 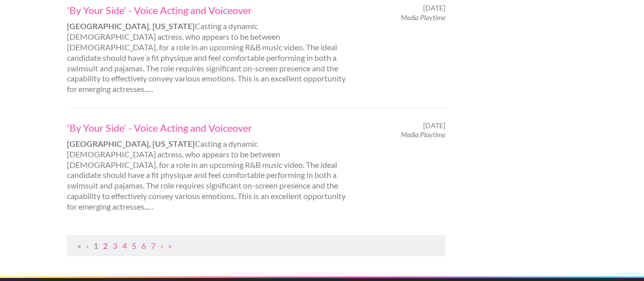 What do you see at coordinates (134, 246) in the screenshot?
I see `a: Page 5` at bounding box center [134, 246].